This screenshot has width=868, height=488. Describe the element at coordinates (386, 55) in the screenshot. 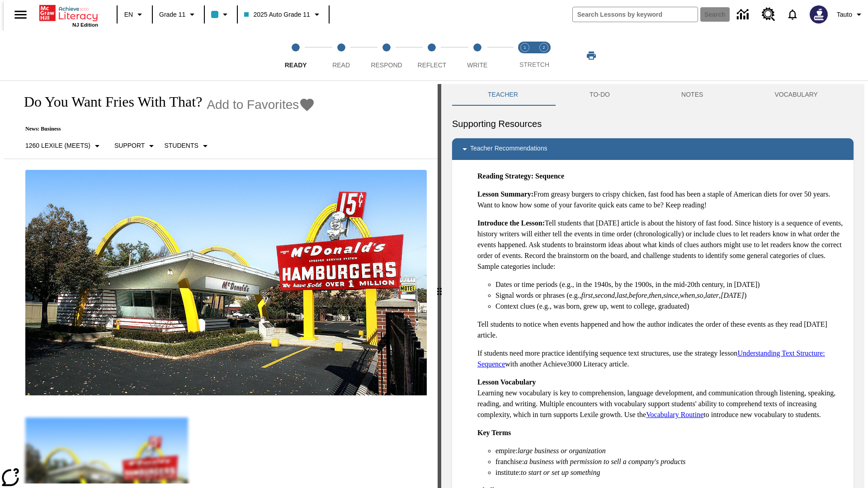

I see `button: Respond step 3 of 5` at that location.